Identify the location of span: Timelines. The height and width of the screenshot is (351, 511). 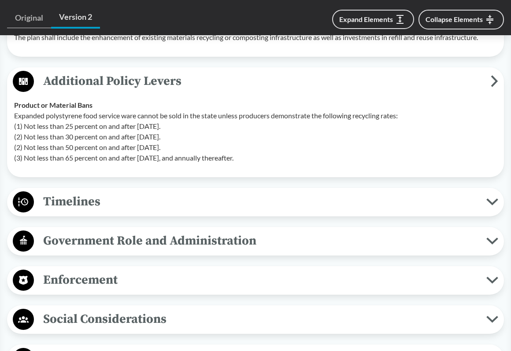
(260, 202).